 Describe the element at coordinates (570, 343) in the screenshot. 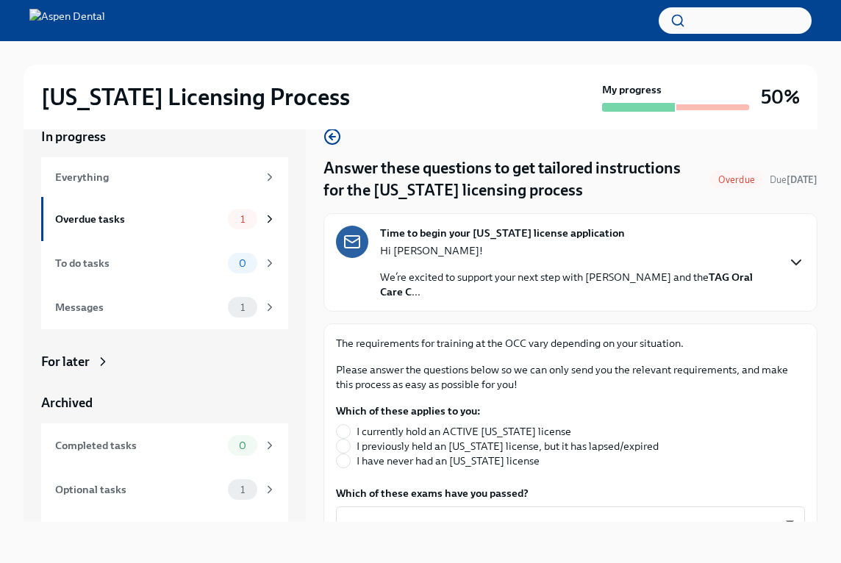

I see `p: The requirements for training at the OCC vary depending on your situation.` at that location.